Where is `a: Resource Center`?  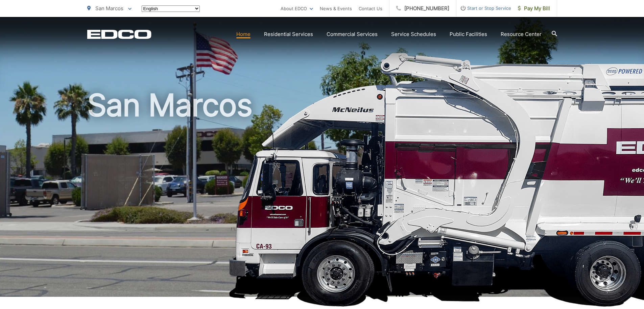 a: Resource Center is located at coordinates (521, 34).